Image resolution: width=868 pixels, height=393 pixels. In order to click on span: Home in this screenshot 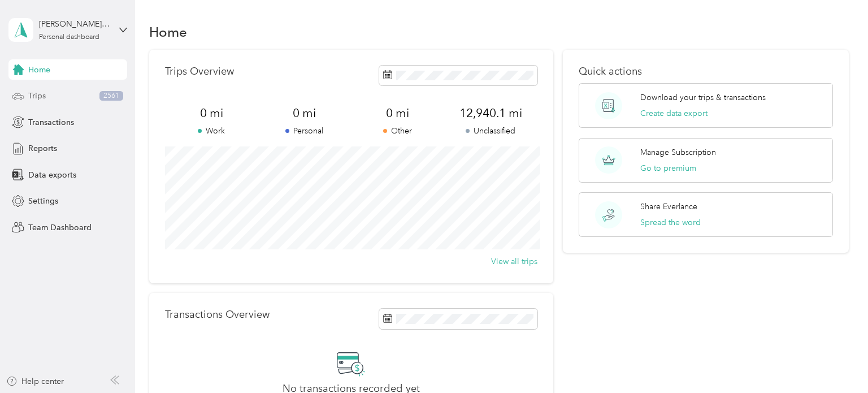, I will do `click(39, 70)`.